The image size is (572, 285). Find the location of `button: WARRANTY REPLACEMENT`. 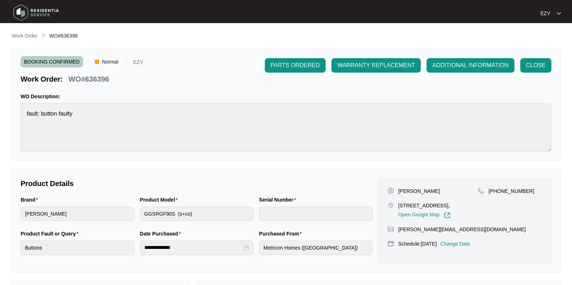

button: WARRANTY REPLACEMENT is located at coordinates (376, 65).